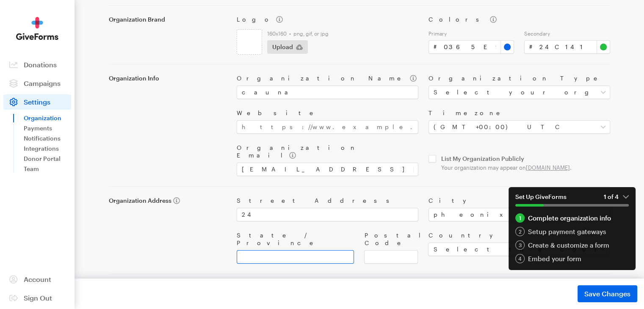  What do you see at coordinates (37, 298) in the screenshot?
I see `a: Sign Out` at bounding box center [37, 298].